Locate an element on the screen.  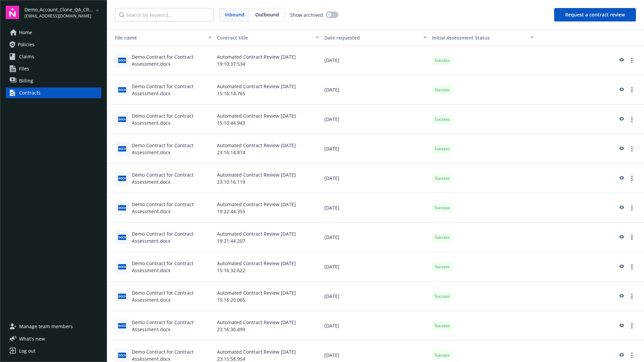
a: Policies is located at coordinates (54, 45).